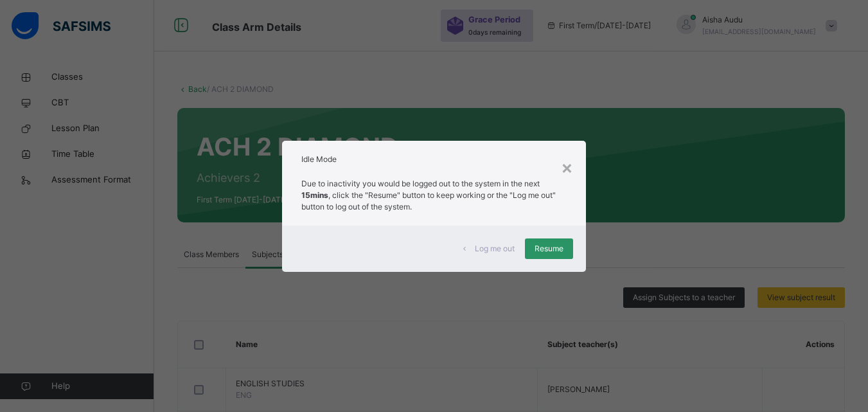 The height and width of the screenshot is (412, 868). I want to click on span: Log me out, so click(495, 249).